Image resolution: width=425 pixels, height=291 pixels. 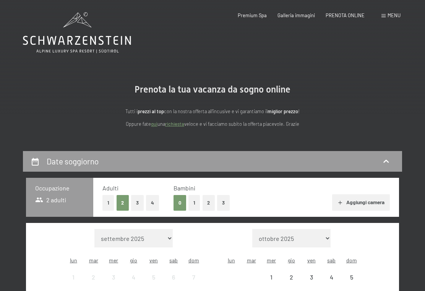 I want to click on span: PRENOTA ONLINE, so click(x=345, y=15).